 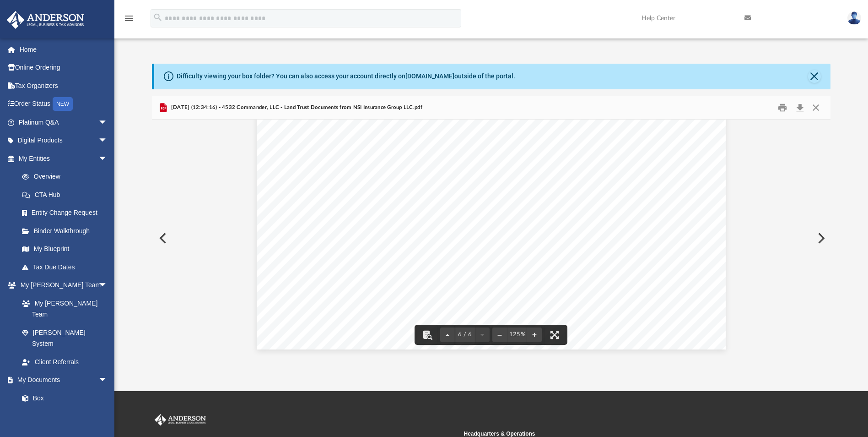 What do you see at coordinates (67, 231) in the screenshot?
I see `a: Binder Walkthrough` at bounding box center [67, 231].